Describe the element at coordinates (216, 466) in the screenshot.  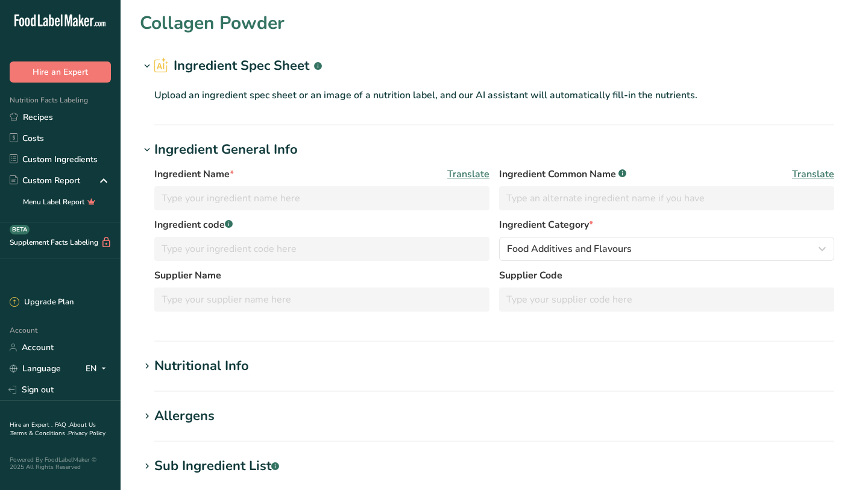
I see `div: Sub Ingredient List` at that location.